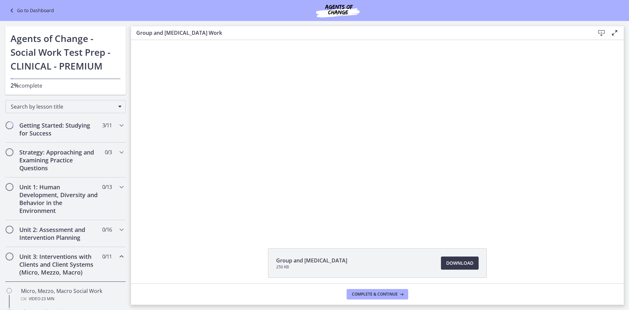  What do you see at coordinates (338, 10) in the screenshot?
I see `img: Agents of Change` at bounding box center [338, 10].